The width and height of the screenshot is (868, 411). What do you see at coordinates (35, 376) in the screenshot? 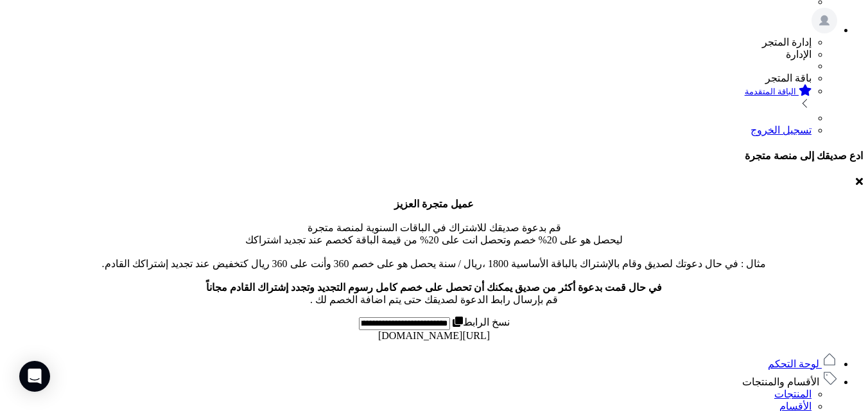
I see `div: Open Intercom Messenger` at bounding box center [35, 376].